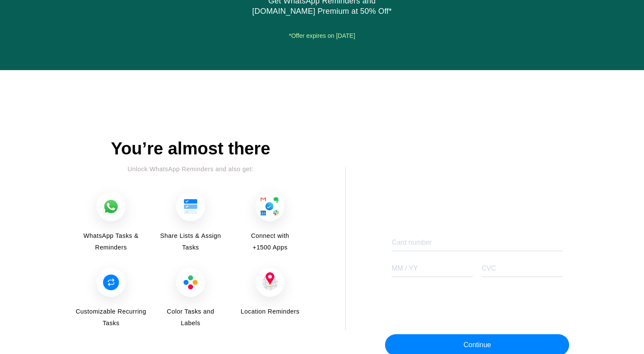 This screenshot has height=354, width=644. I want to click on span: Customizable Recurring Tasks, so click(111, 317).